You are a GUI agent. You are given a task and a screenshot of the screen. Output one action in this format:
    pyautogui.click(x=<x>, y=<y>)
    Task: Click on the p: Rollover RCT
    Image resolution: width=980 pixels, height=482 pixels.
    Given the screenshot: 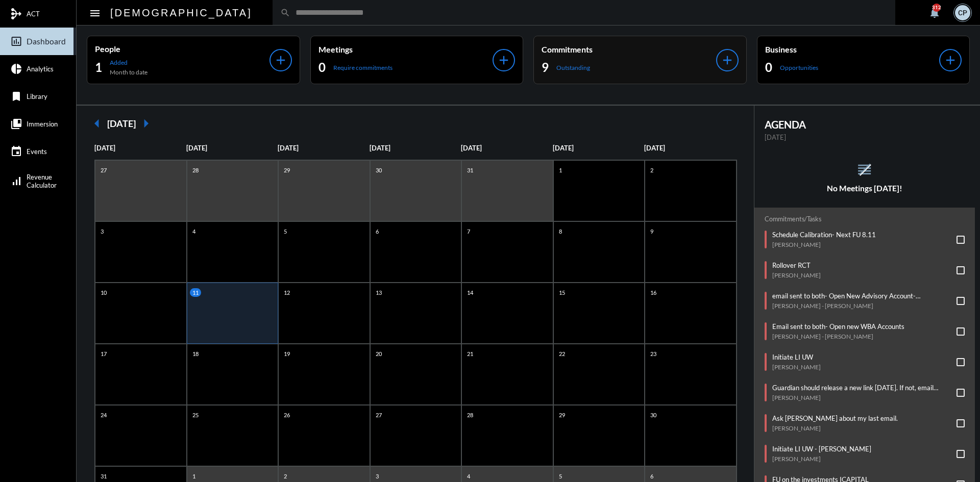 What is the action you would take?
    pyautogui.click(x=796, y=265)
    